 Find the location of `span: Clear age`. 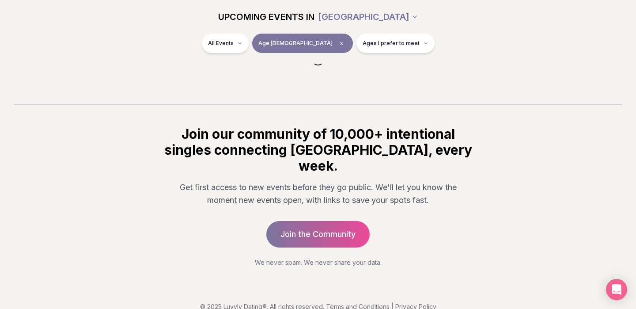

span: Clear age is located at coordinates (341, 43).